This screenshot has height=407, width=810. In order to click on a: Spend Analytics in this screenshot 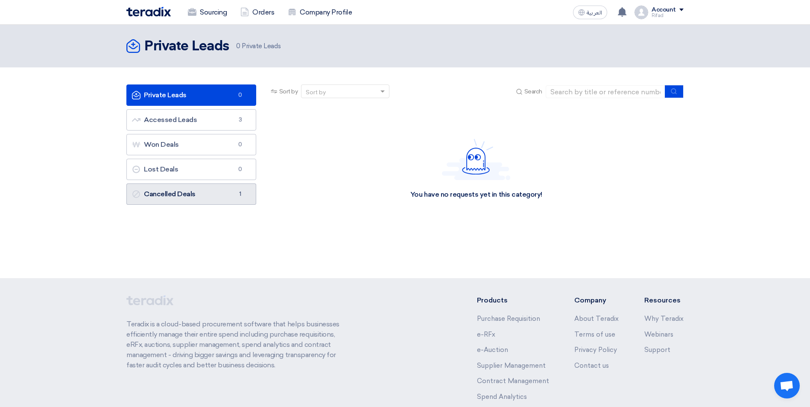, I will do `click(502, 397)`.